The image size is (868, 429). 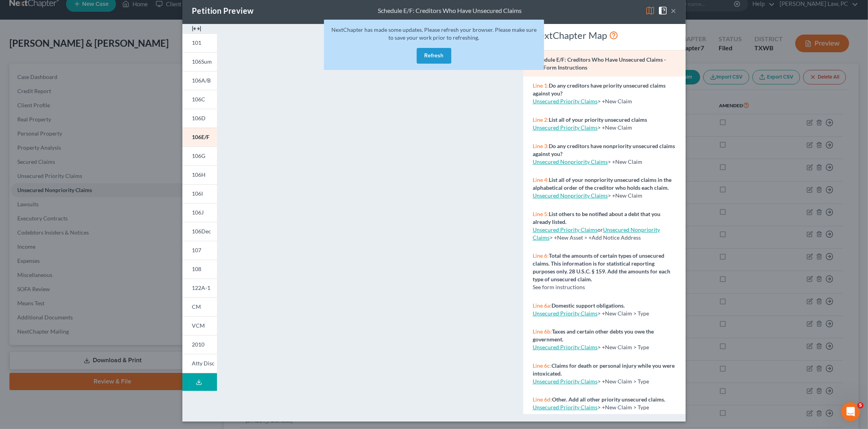 I want to click on strong: Do any creditors have nonpriority unsecured claims against you?, so click(x=604, y=150).